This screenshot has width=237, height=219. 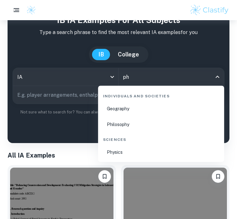 What do you see at coordinates (128, 54) in the screenshot?
I see `button: College` at bounding box center [128, 54].